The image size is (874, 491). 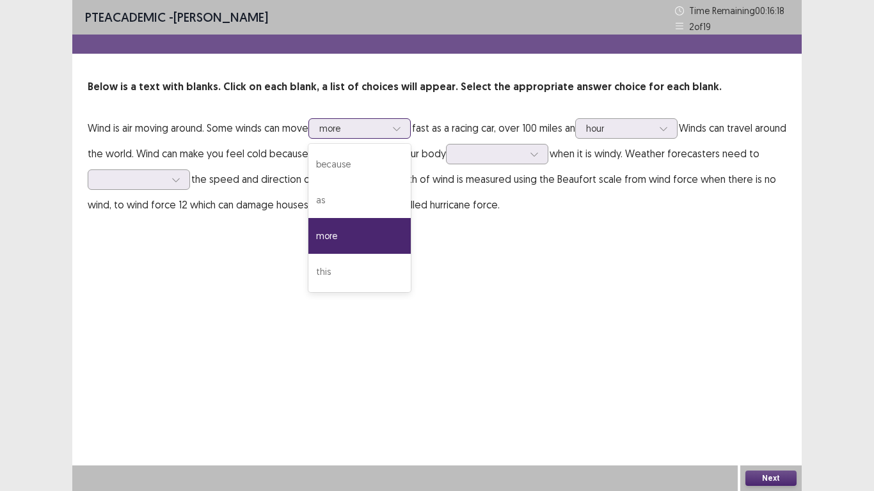 I want to click on div: this, so click(x=359, y=272).